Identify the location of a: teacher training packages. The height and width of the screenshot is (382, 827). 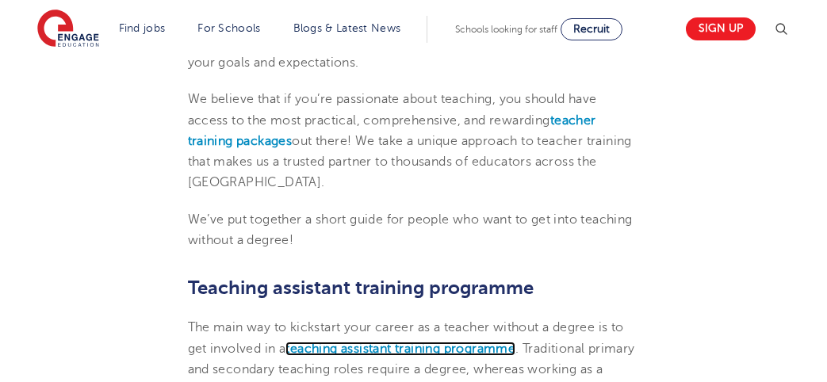
(391, 131).